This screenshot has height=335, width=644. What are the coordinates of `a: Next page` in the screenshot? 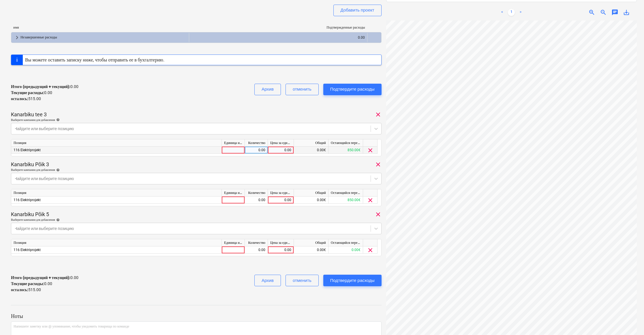 It's located at (520, 12).